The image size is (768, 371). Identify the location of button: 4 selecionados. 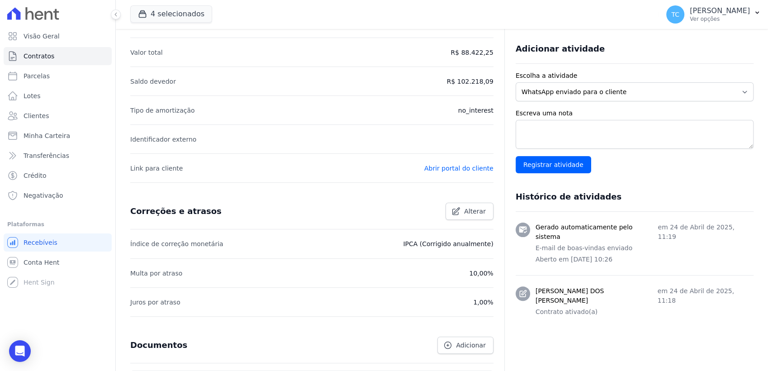
(171, 14).